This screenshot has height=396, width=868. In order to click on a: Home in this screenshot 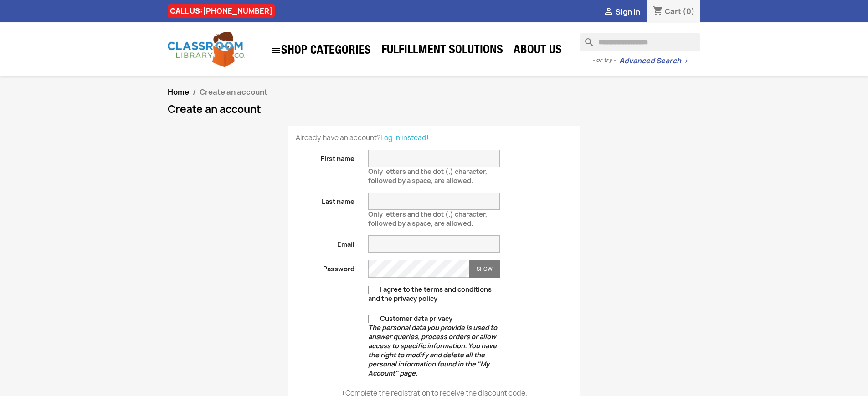, I will do `click(178, 92)`.